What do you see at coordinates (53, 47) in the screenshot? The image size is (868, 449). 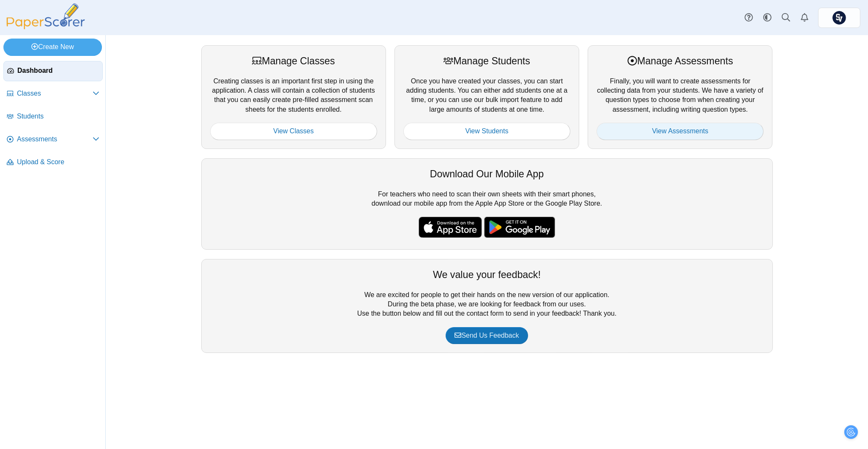 I see `a: Create New` at bounding box center [53, 47].